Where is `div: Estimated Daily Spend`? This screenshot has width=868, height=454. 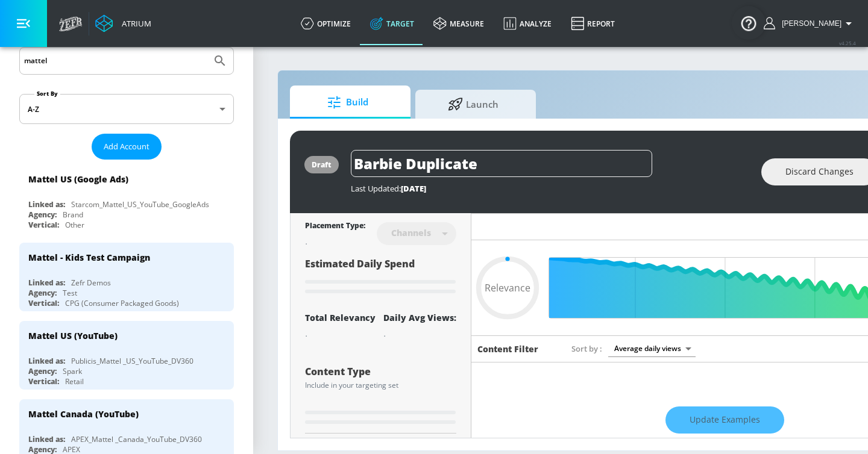
div: Estimated Daily Spend is located at coordinates (380, 277).